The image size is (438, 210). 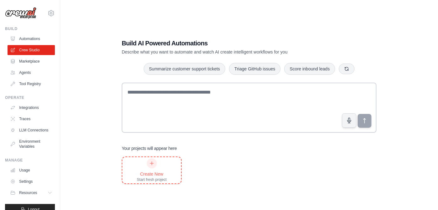 I want to click on a: Environment Variables, so click(x=31, y=144).